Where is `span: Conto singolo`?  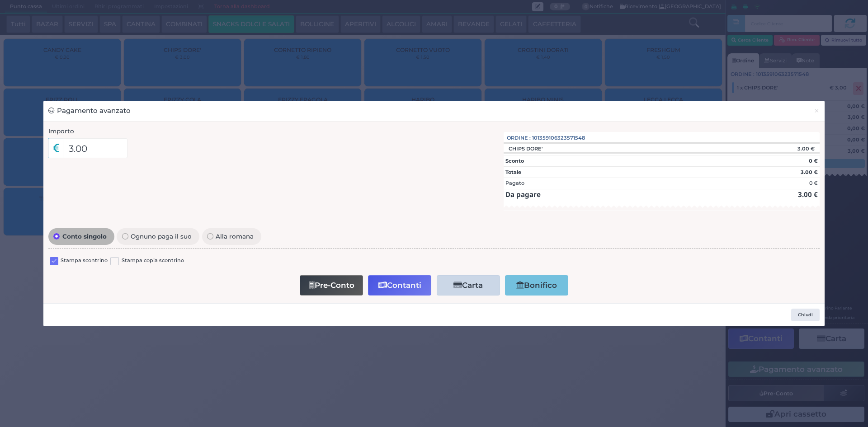
span: Conto singolo is located at coordinates (84, 236).